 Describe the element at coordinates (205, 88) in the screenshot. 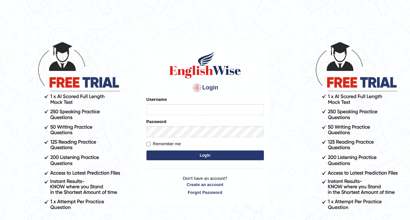

I see `h4: Login` at that location.